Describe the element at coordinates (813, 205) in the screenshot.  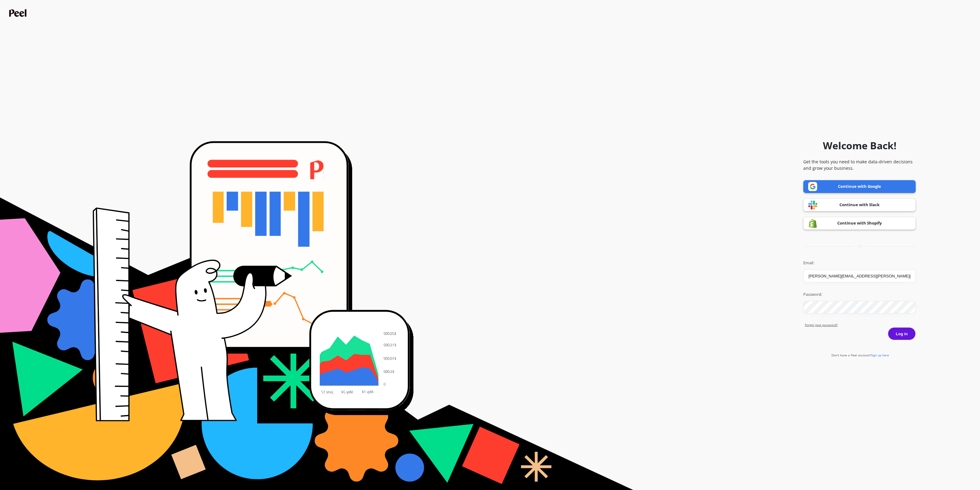
I see `img: Slack logo` at that location.